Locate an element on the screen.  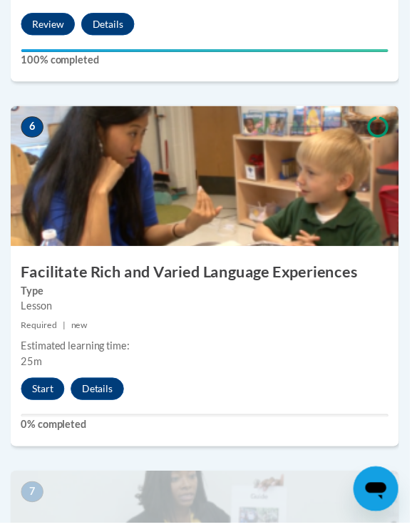
label: 0% completed is located at coordinates (208, 432).